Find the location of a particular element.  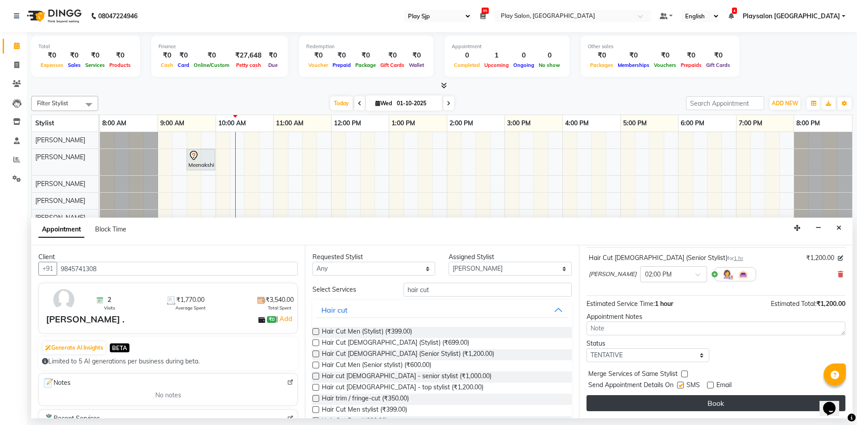

span: Package is located at coordinates (365, 65).